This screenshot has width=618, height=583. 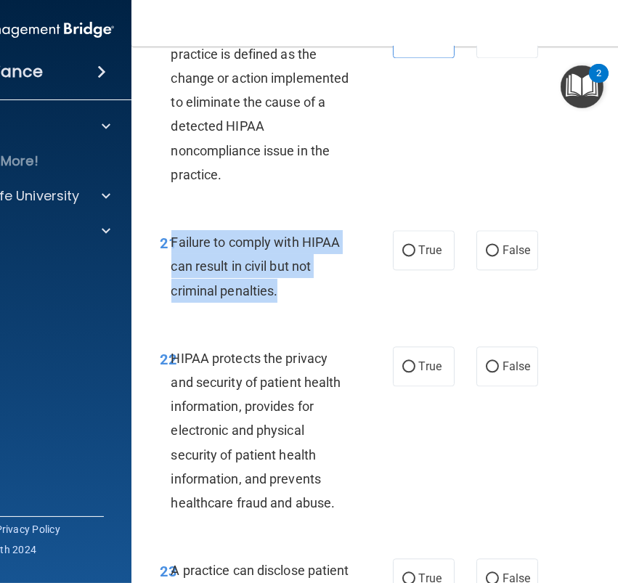 I want to click on button: Open Resource Center, 2 new notifications, so click(x=581, y=86).